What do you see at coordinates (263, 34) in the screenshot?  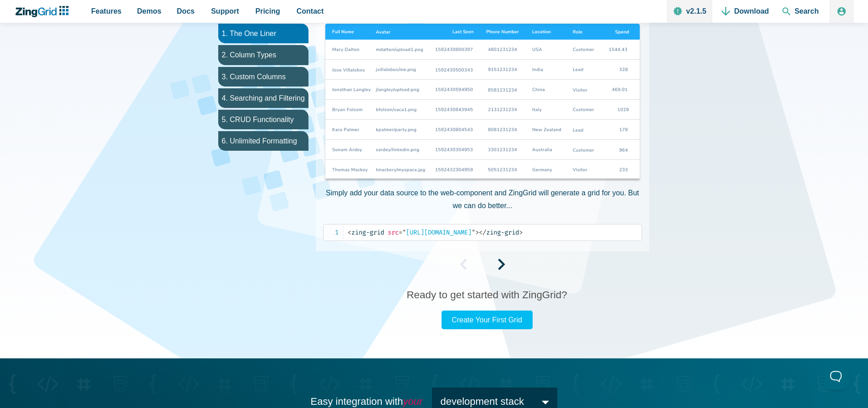 I see `li: 1. The One Liner` at bounding box center [263, 34].